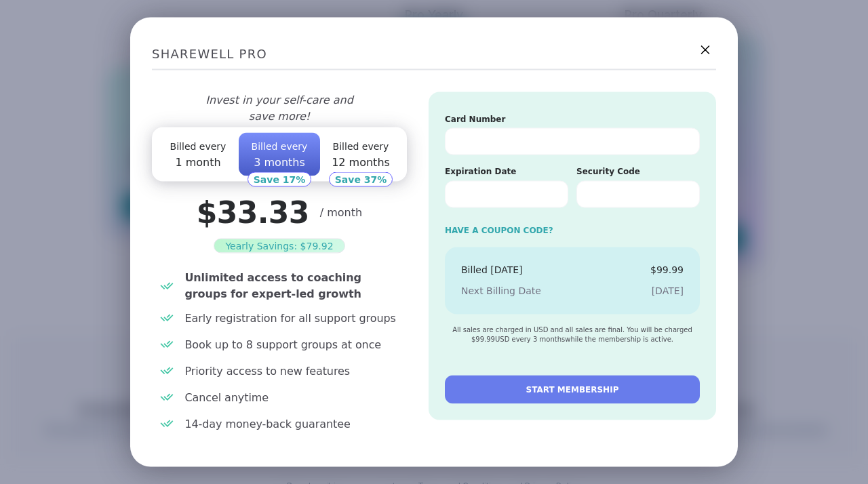 The image size is (868, 484). What do you see at coordinates (361, 179) in the screenshot?
I see `div: Save 37 %` at bounding box center [361, 179].